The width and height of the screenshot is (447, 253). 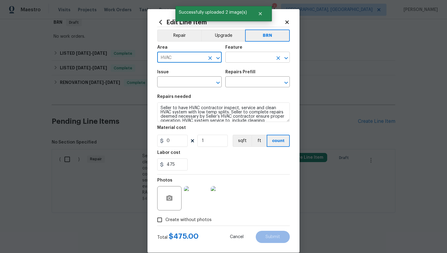 I want to click on h2: Edit Line Item, so click(x=221, y=22).